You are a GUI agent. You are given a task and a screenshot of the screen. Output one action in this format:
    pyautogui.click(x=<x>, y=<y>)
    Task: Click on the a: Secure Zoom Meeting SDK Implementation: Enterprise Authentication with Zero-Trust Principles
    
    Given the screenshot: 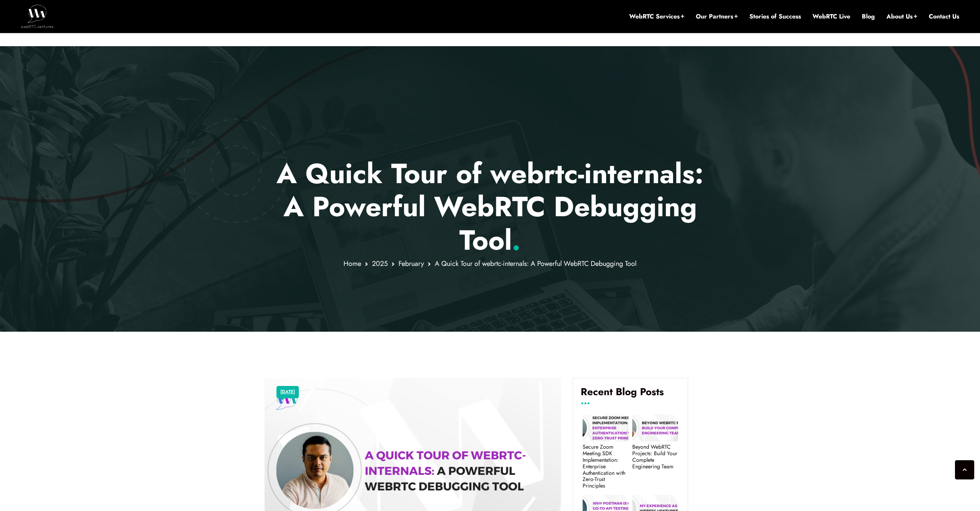 What is the action you would take?
    pyautogui.click(x=605, y=467)
    